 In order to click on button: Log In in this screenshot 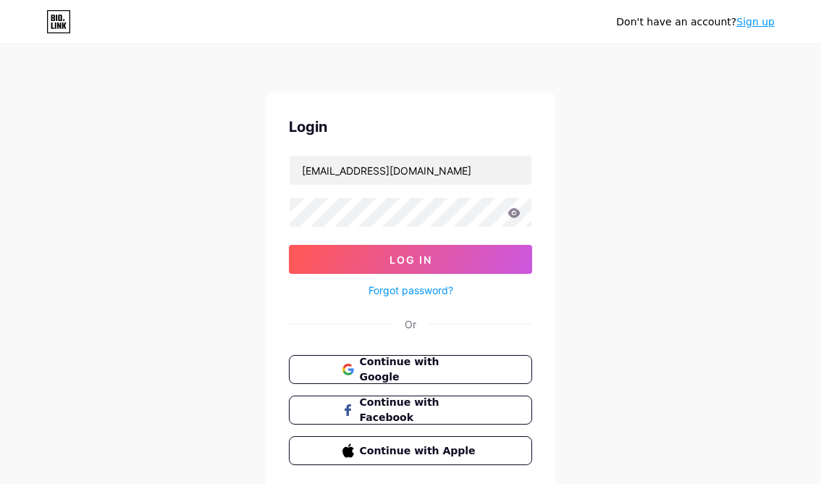, I will do `click(411, 259)`.